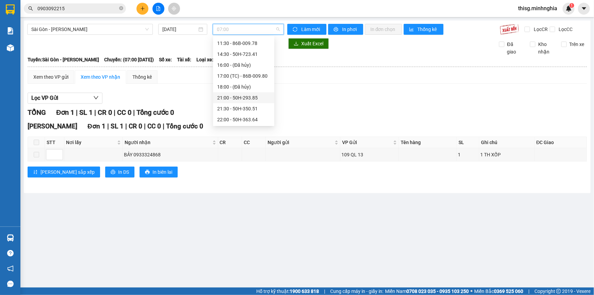  I want to click on span: sync, so click(295, 30).